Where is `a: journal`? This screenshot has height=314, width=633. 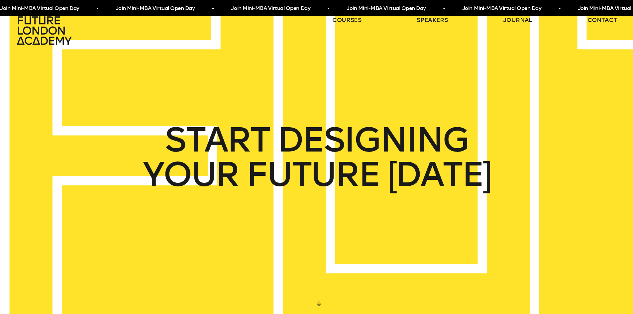 a: journal is located at coordinates (518, 20).